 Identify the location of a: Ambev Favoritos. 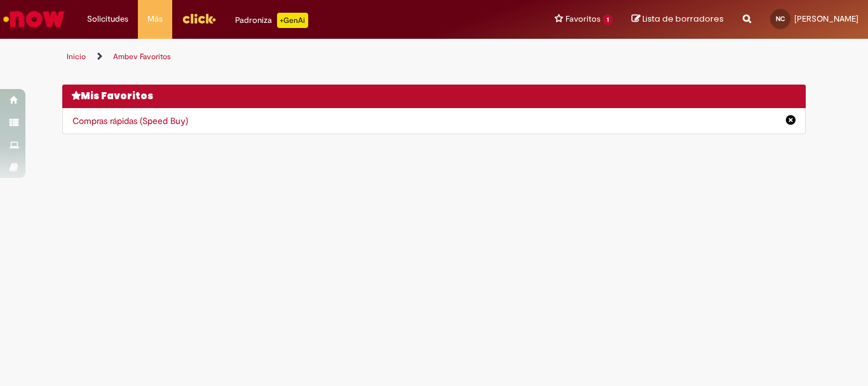
(141, 57).